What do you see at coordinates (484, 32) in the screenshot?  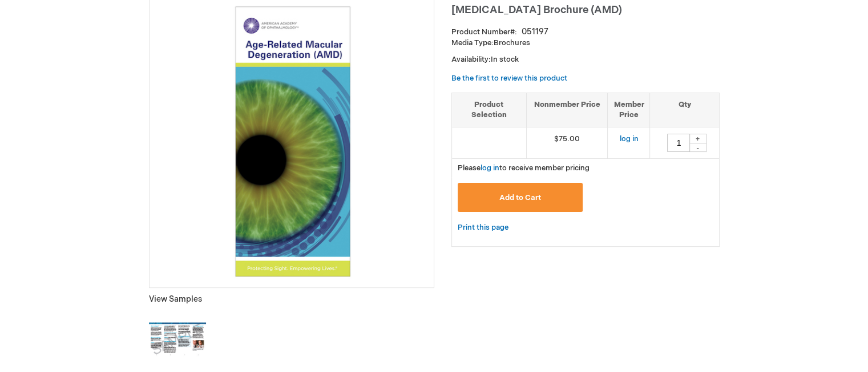 I see `strong: Product Number` at bounding box center [484, 32].